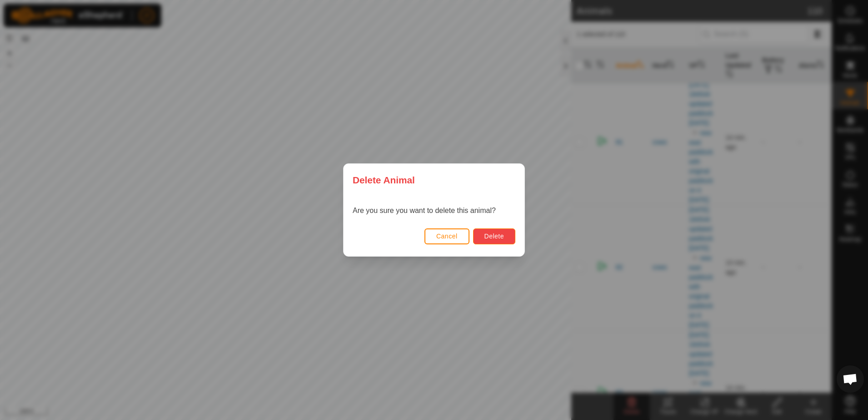  I want to click on button: Cancel, so click(447, 236).